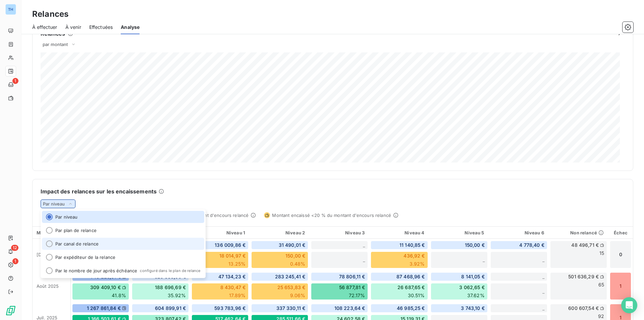 This screenshot has width=644, height=320. What do you see at coordinates (620, 233) in the screenshot?
I see `div: Échec` at bounding box center [620, 233].